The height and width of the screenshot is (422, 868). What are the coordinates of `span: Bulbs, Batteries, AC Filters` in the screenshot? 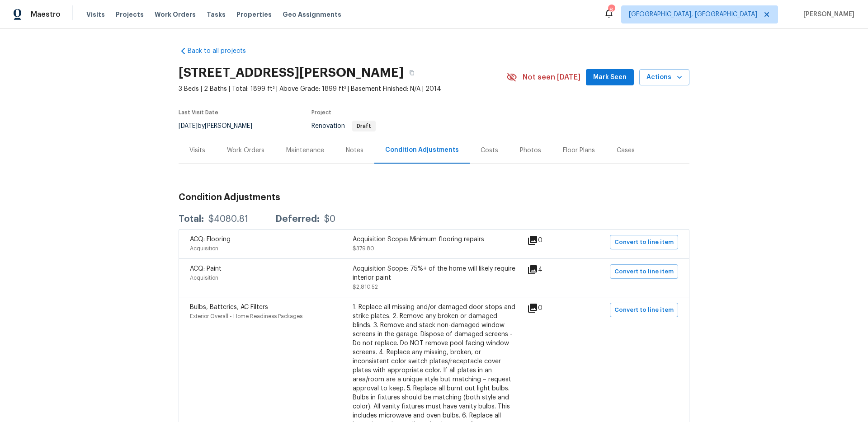 It's located at (229, 307).